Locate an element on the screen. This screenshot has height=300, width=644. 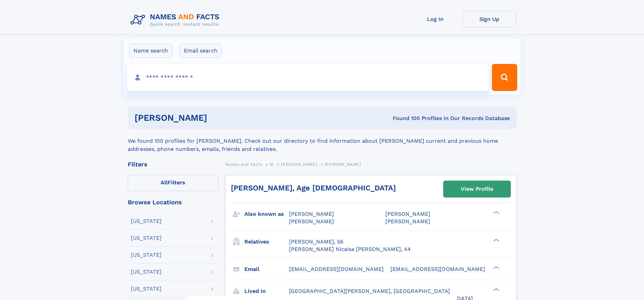
label: Email search is located at coordinates (201, 51).